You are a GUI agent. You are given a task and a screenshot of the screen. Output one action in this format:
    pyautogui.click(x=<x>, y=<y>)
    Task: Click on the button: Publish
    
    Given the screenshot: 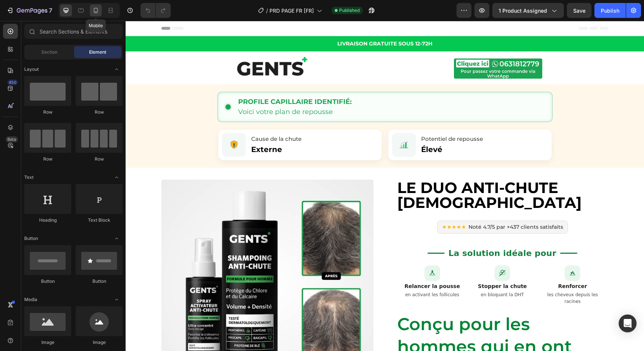 What is the action you would take?
    pyautogui.click(x=610, y=11)
    